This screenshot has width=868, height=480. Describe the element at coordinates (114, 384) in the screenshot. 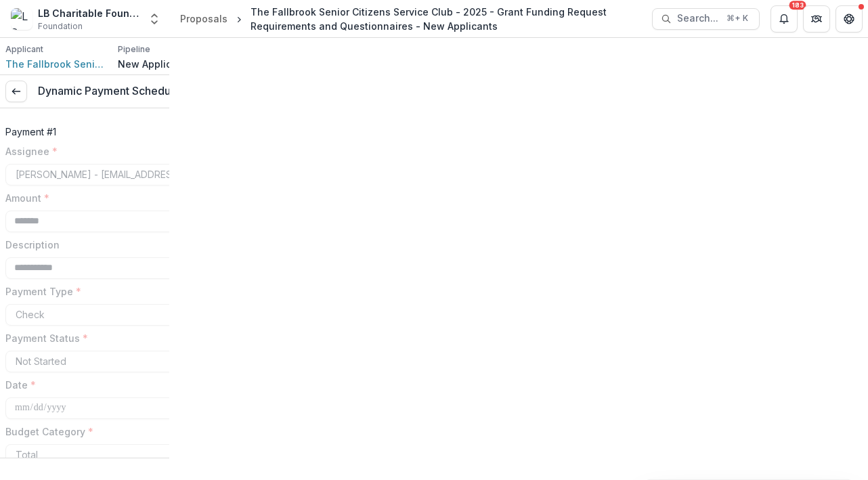

I see `label: Date` at that location.